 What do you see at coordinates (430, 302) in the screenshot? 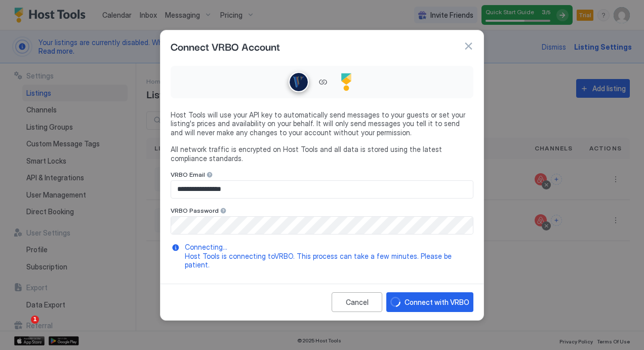
I see `button: Connect with VRBO` at bounding box center [430, 302].